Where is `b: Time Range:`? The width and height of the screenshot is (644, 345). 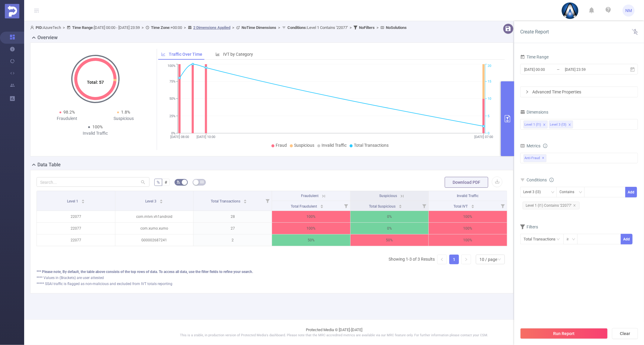 b: Time Range: is located at coordinates (83, 28).